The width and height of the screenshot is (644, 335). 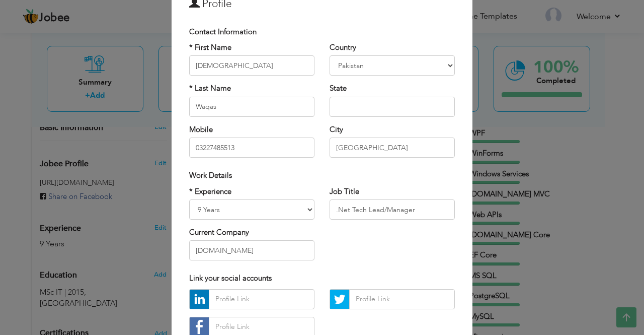 I want to click on label: * Experience, so click(x=211, y=191).